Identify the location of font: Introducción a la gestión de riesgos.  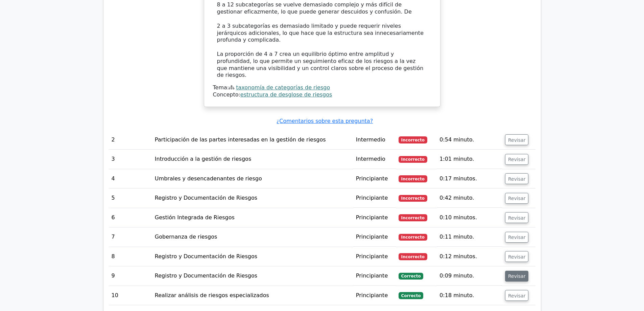
(203, 159).